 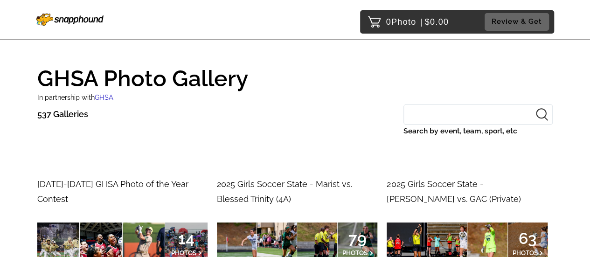 I want to click on span: 63, so click(x=528, y=238).